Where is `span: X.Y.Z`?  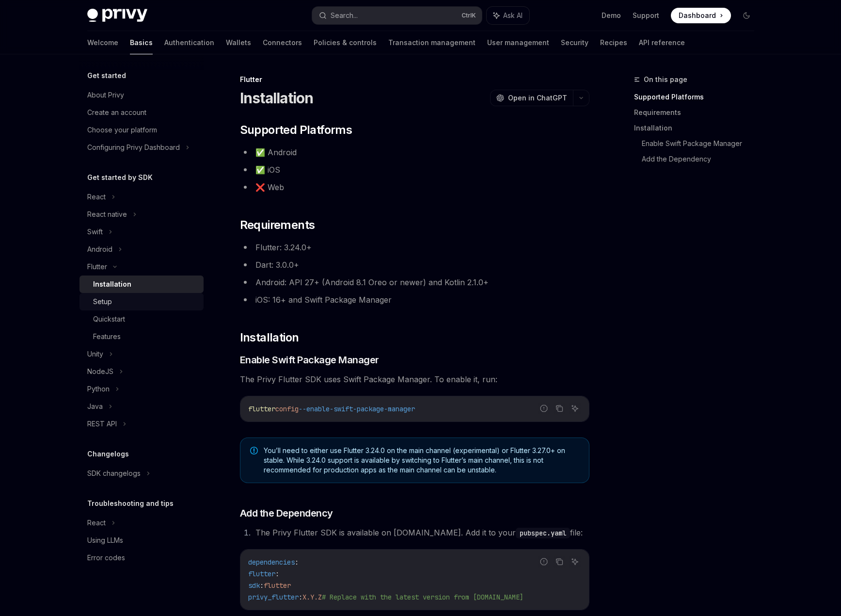 span: X.Y.Z is located at coordinates (312, 597).